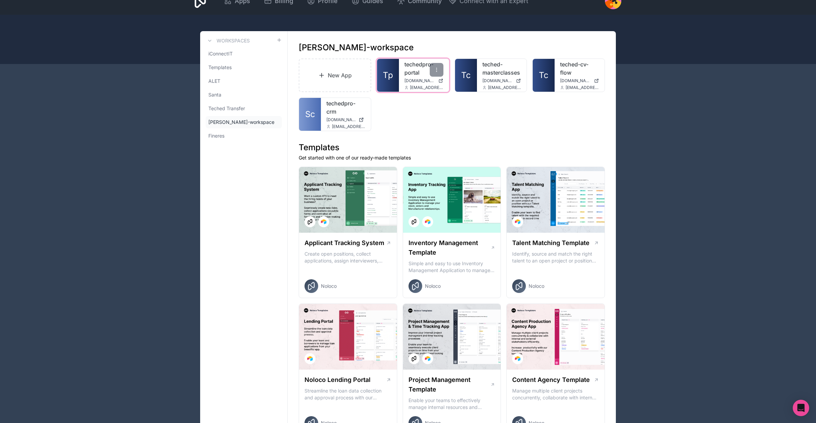 The width and height of the screenshot is (816, 423). I want to click on a: Santa, so click(244, 95).